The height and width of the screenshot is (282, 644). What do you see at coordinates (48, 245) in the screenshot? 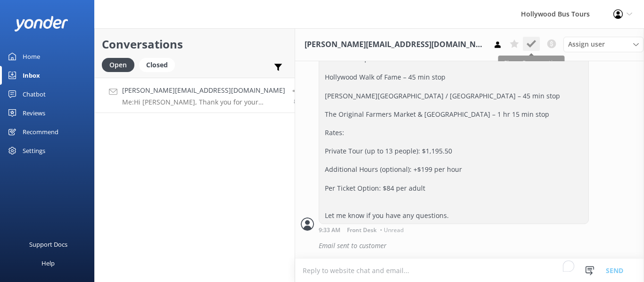
I see `div: Support Docs` at bounding box center [48, 245].